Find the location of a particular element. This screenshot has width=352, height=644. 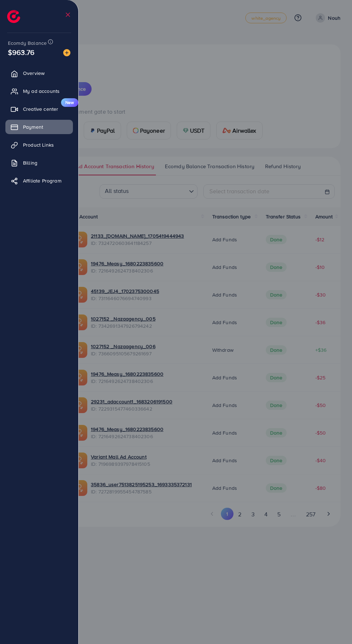

span: Billing is located at coordinates (30, 163).